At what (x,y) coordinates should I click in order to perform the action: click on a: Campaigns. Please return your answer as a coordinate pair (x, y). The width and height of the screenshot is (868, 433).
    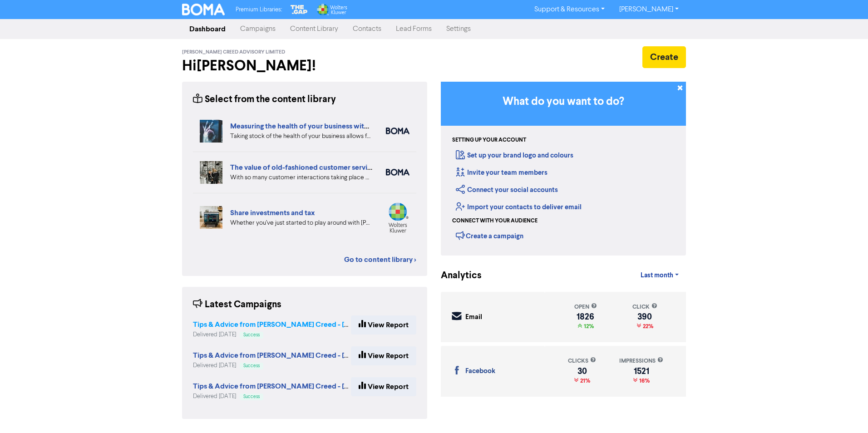
    Looking at the image, I should click on (258, 29).